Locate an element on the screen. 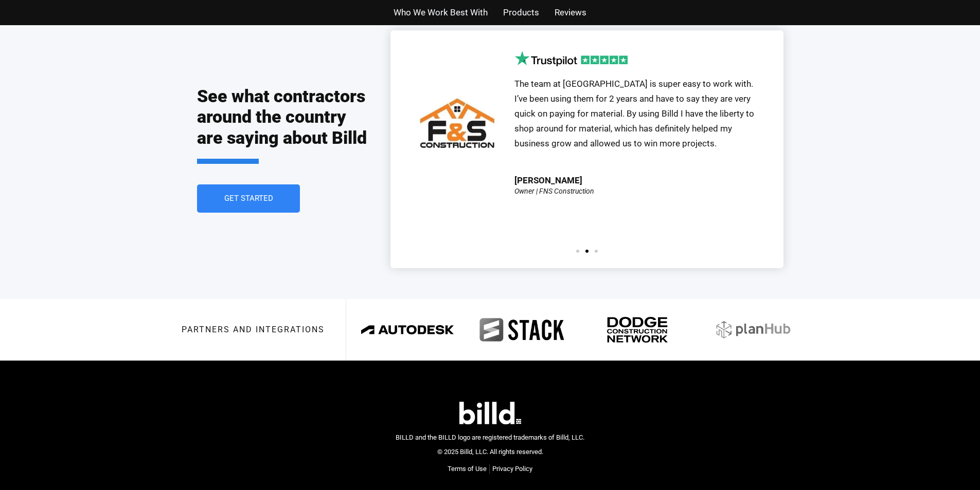  div: 2 / 3 is located at coordinates (587, 145).